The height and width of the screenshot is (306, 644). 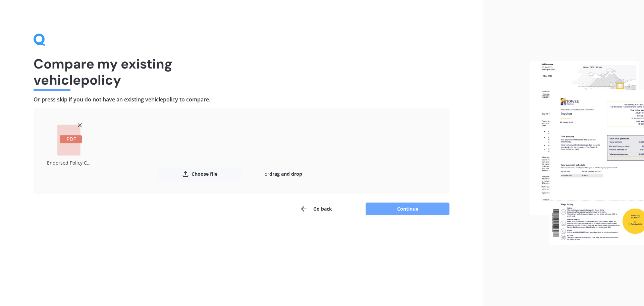 I want to click on button: Choose file, so click(x=199, y=174).